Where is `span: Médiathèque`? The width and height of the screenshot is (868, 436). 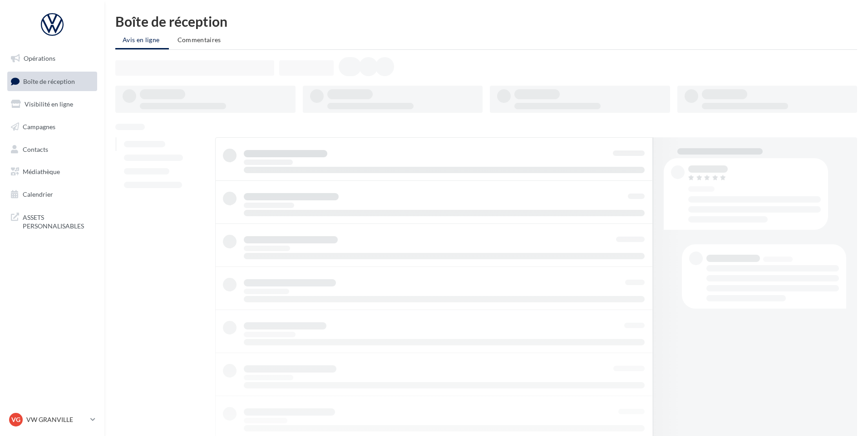
span: Médiathèque is located at coordinates (41, 172).